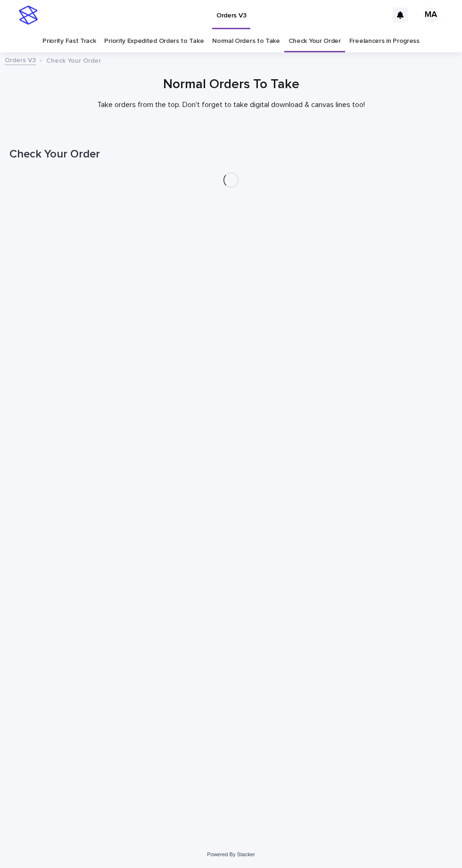 Image resolution: width=462 pixels, height=868 pixels. Describe the element at coordinates (231, 104) in the screenshot. I see `p: Take orders from the top. Don't forget to take digital download & canvas lines too!` at that location.